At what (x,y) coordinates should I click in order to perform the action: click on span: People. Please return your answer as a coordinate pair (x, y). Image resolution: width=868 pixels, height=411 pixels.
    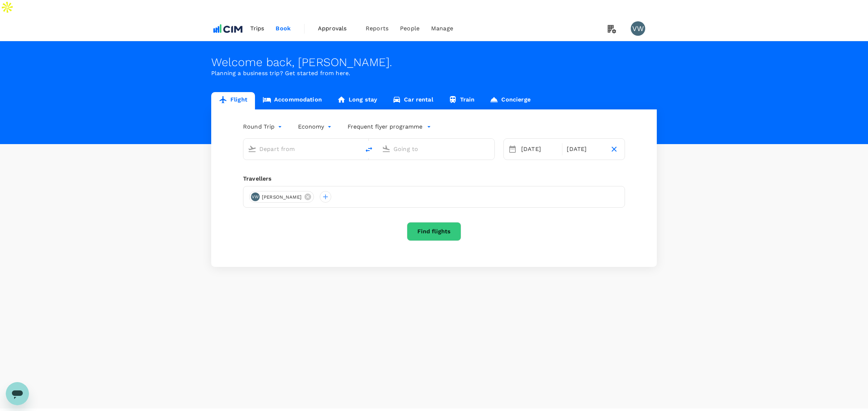
    Looking at the image, I should click on (410, 28).